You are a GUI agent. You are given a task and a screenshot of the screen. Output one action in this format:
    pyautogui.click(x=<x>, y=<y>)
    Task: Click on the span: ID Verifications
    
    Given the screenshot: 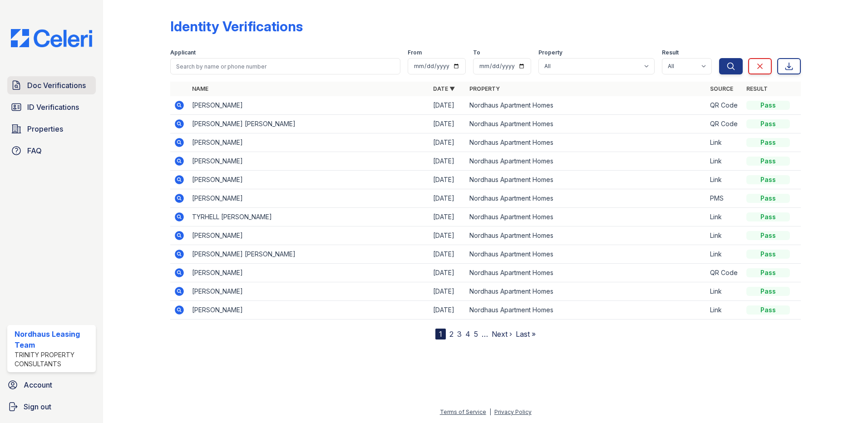 What is the action you would take?
    pyautogui.click(x=53, y=107)
    